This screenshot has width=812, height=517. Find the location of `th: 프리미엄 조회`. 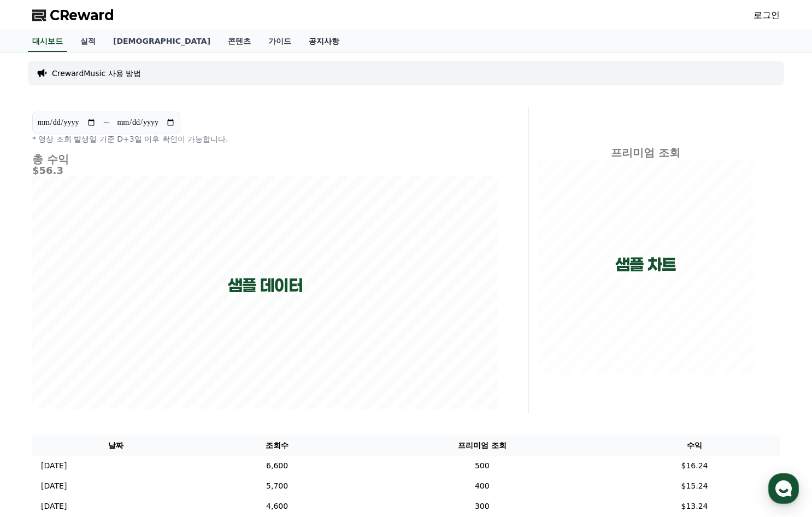

th: 프리미엄 조회 is located at coordinates (482, 445).